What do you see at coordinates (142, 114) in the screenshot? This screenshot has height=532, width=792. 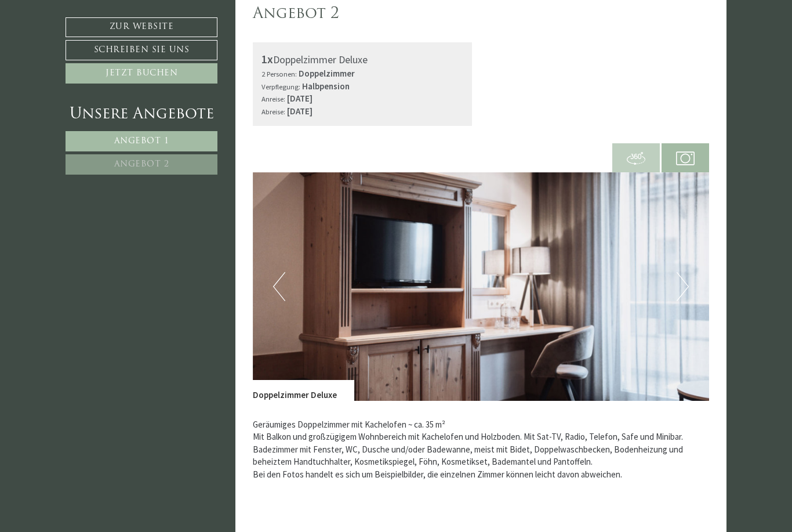 I see `div: Unsere Angebote` at bounding box center [142, 114].